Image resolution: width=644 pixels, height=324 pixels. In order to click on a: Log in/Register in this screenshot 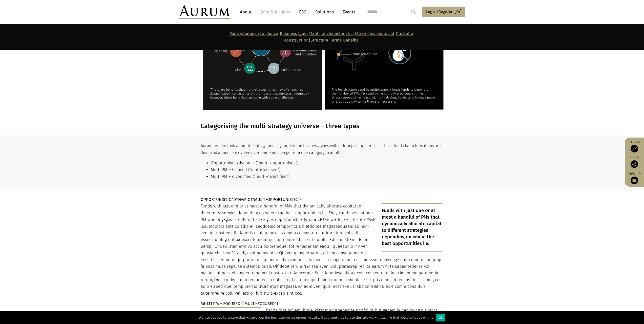, I will do `click(443, 12)`.